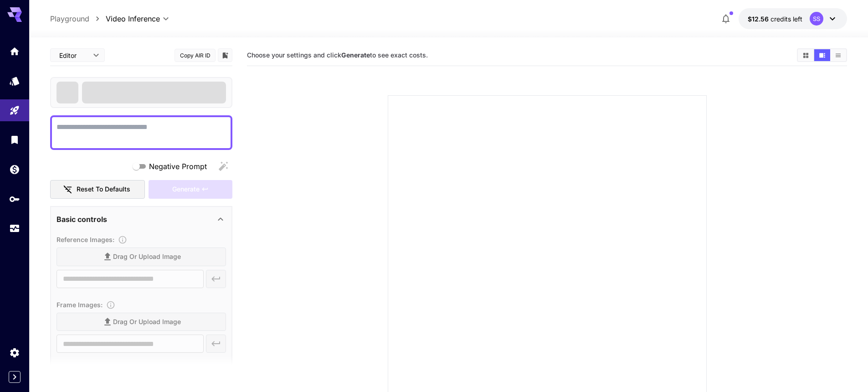 The image size is (868, 392). Describe the element at coordinates (837, 55) in the screenshot. I see `button: Show videos in list view` at that location.